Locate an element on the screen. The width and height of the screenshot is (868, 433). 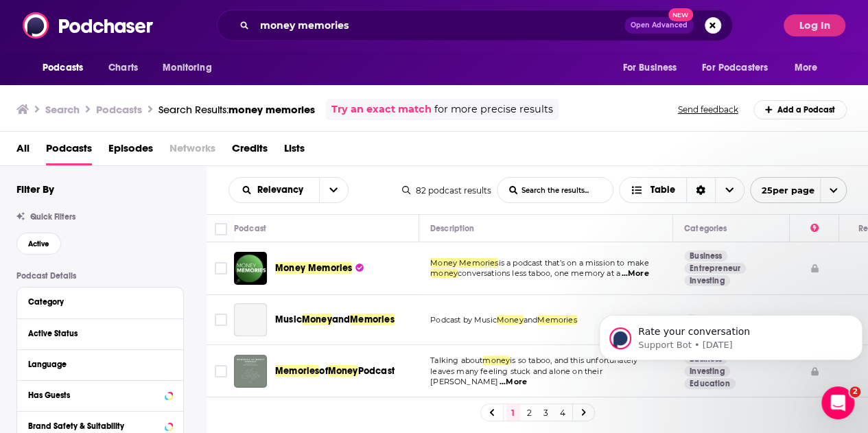
span: Monitoring is located at coordinates (186, 68).